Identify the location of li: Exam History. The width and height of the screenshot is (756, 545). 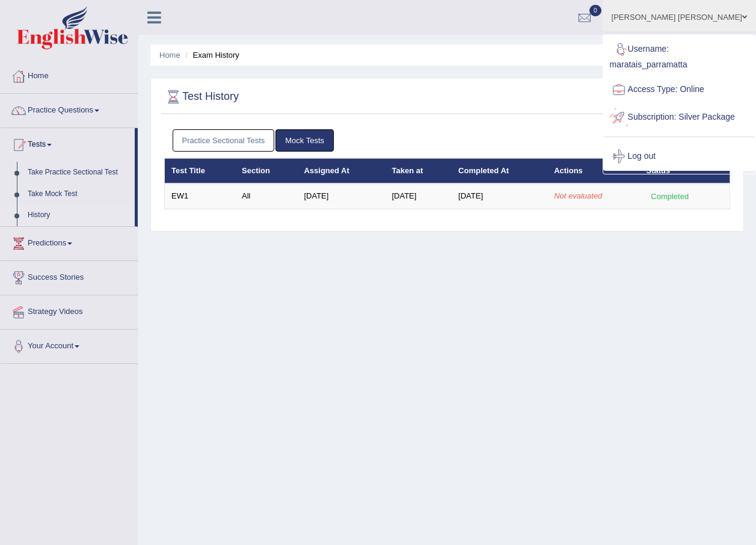
(210, 55).